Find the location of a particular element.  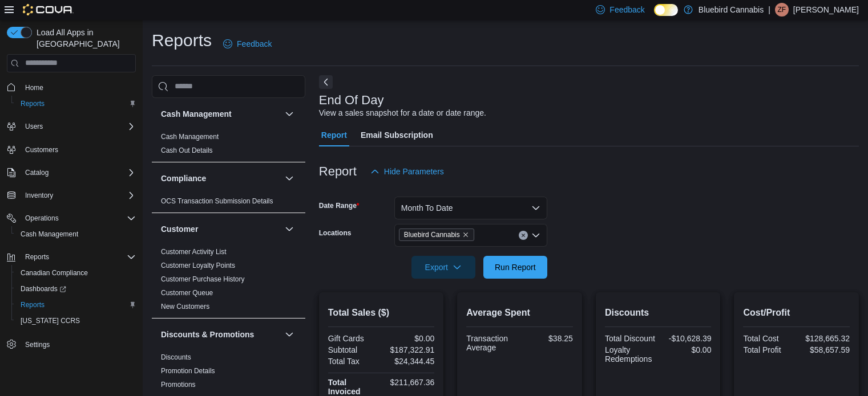

div: View a sales snapshot for a date or date range. is located at coordinates (402, 113).